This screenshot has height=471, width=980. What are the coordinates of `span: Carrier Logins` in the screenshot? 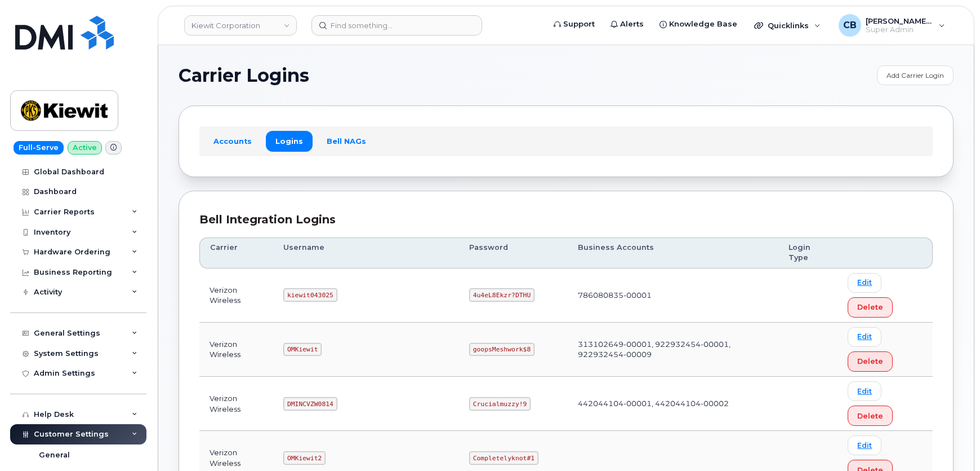 It's located at (244, 76).